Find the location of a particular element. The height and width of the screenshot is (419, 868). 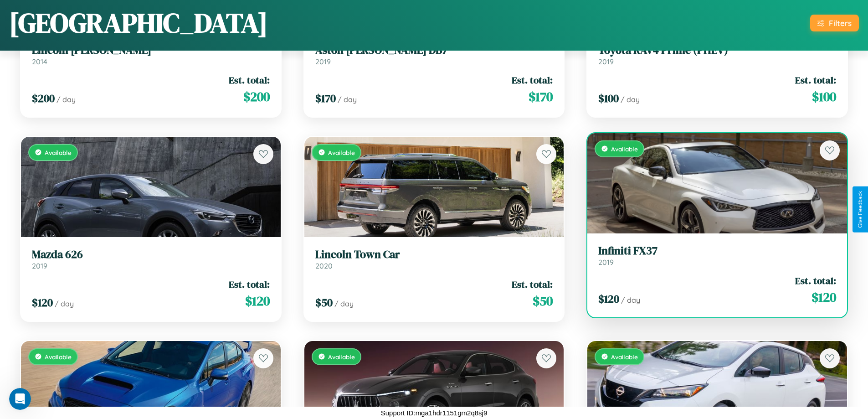

h3: Lincoln Town Car is located at coordinates (434, 254).